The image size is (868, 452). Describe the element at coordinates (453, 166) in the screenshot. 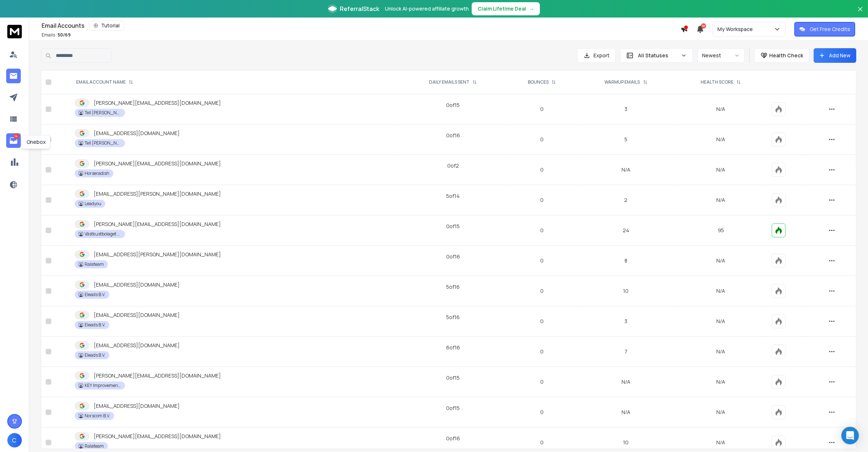

I see `div: 0 of 2` at that location.